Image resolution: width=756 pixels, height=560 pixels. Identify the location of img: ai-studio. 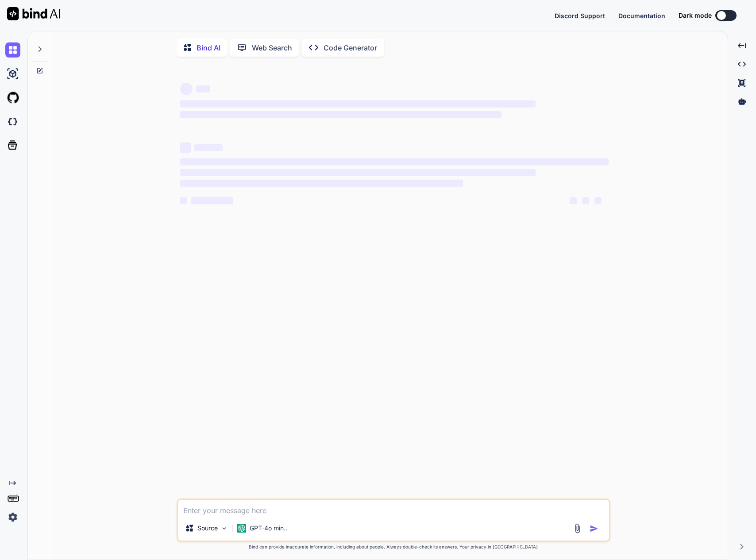
(13, 74).